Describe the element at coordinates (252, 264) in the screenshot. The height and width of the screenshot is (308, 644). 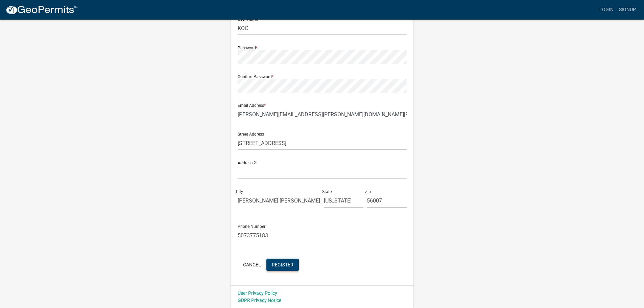
I see `button: Cancel` at that location.